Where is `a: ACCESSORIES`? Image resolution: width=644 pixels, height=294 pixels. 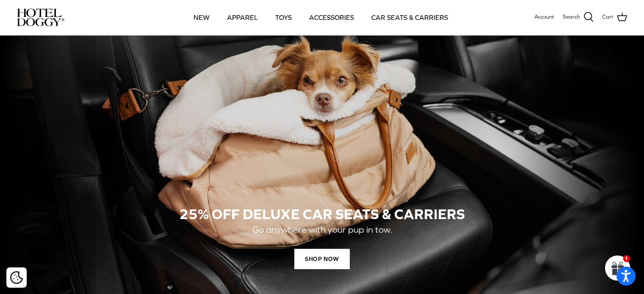
a: ACCESSORIES is located at coordinates (331, 17).